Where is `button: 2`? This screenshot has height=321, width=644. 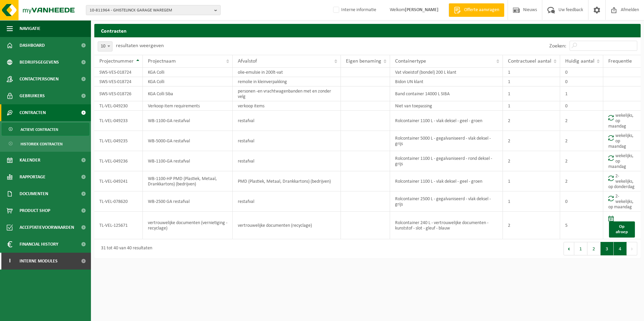
button: 2 is located at coordinates (594, 249).